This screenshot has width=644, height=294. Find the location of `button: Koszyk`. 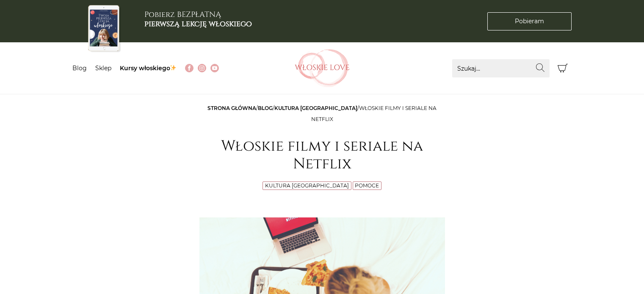

button: Koszyk is located at coordinates (562, 68).